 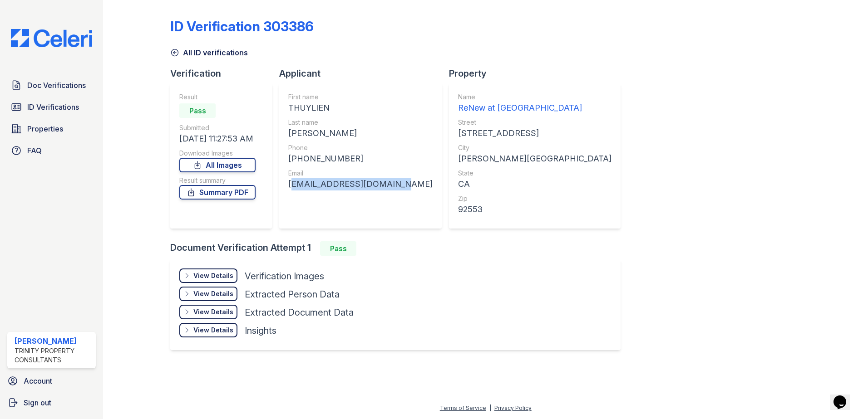 What do you see at coordinates (261, 331) in the screenshot?
I see `div: Insights` at bounding box center [261, 331].